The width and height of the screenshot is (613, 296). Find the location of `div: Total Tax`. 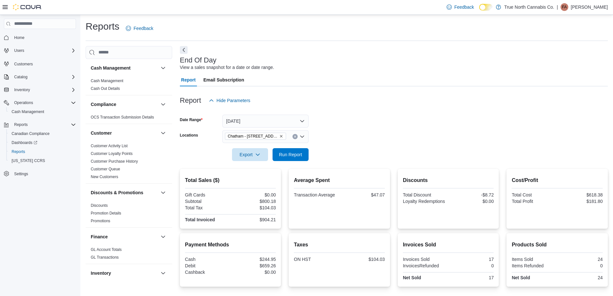

div: Total Tax is located at coordinates (207, 208).